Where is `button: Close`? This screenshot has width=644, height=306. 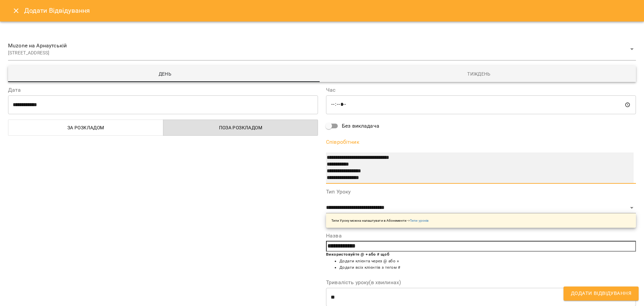 button: Close is located at coordinates (16, 11).